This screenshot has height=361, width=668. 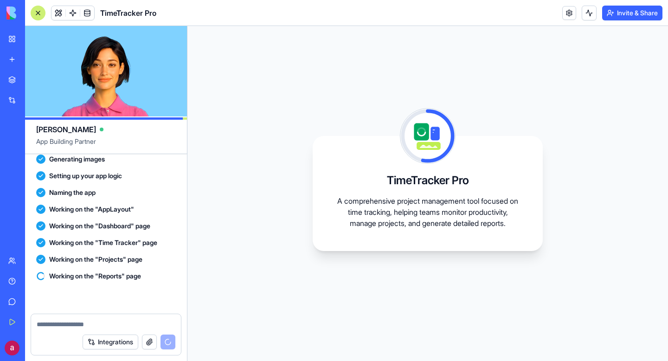 What do you see at coordinates (12, 348) in the screenshot?
I see `img: ACg8ocL5Tk4VoHE-mWqHl-s9sPR_6J5t6LtsiUzAXrAWF_Z27KnxOw=s96-c` at bounding box center [12, 348].